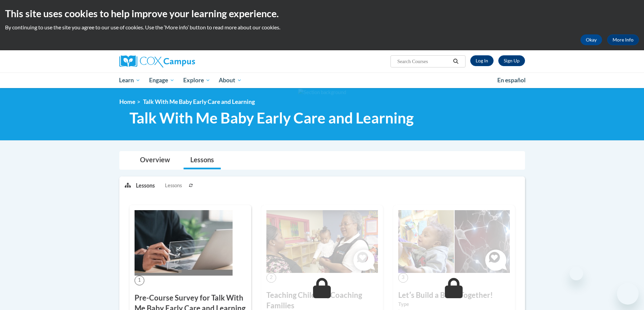 This screenshot has width=644, height=310. What do you see at coordinates (402, 278) in the screenshot?
I see `span: 3` at bounding box center [402, 278].